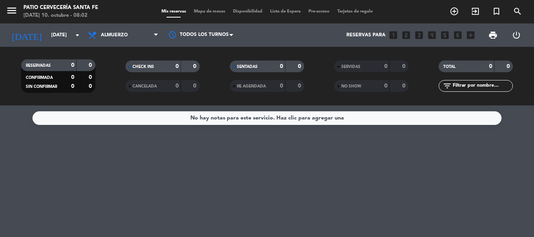  Describe the element at coordinates (145, 86) in the screenshot. I see `span: CANCELADA` at that location.